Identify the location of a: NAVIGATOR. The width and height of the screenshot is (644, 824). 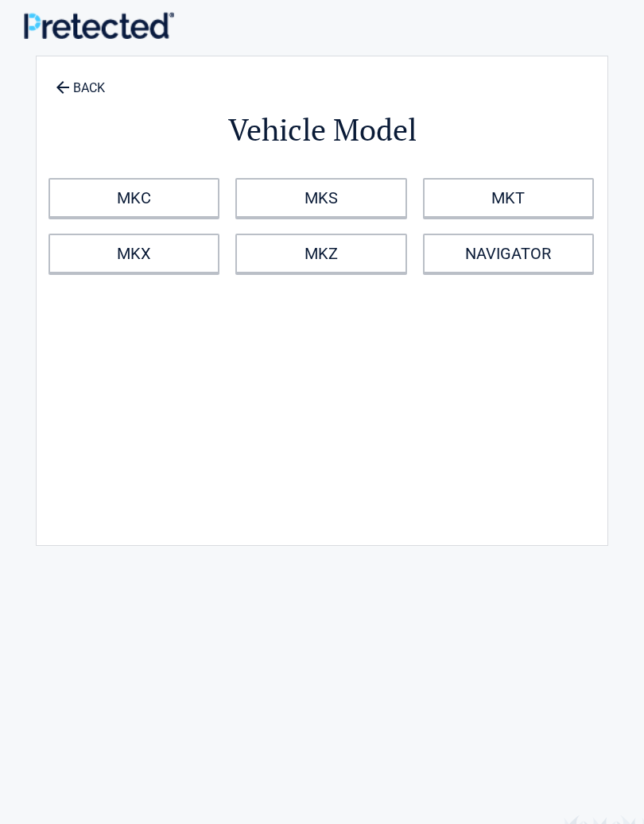
(508, 254).